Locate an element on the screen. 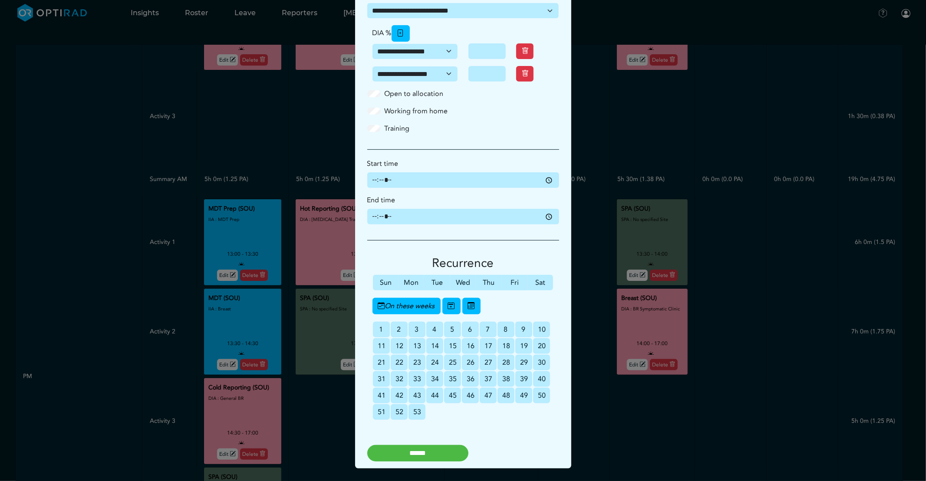 The height and width of the screenshot is (481, 926). label: 42 is located at coordinates (399, 396).